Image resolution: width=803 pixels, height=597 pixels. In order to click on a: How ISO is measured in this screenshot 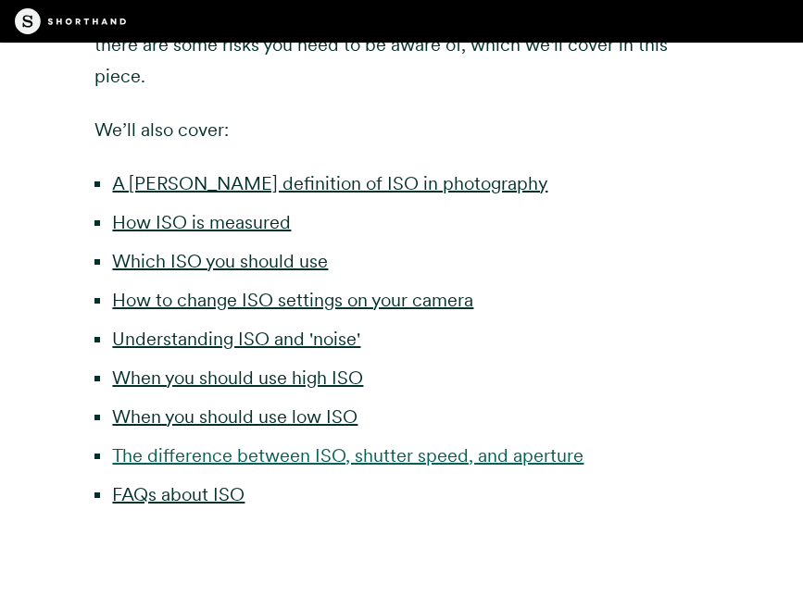, I will do `click(201, 222)`.